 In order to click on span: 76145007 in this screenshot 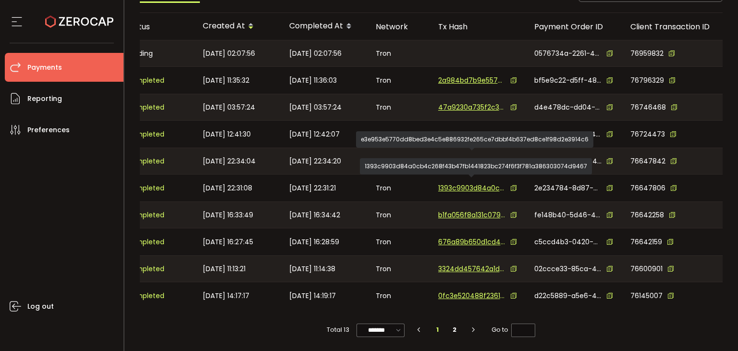, I will do `click(646, 296)`.